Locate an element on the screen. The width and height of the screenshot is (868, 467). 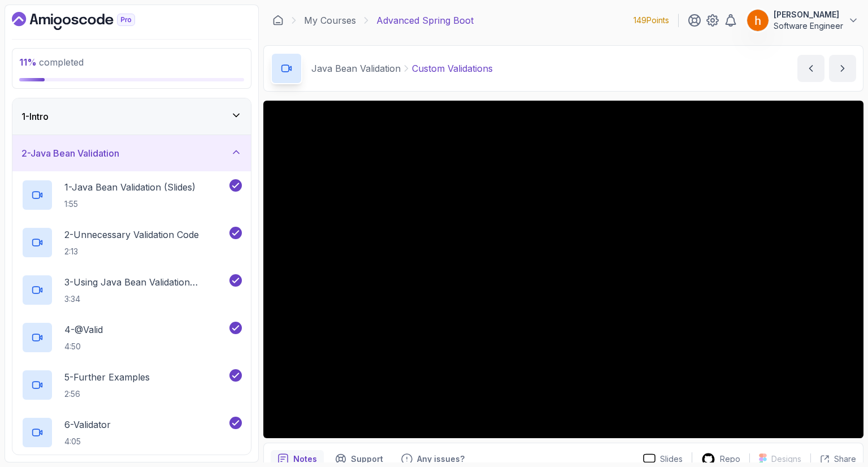
span: 11 % is located at coordinates (28, 62).